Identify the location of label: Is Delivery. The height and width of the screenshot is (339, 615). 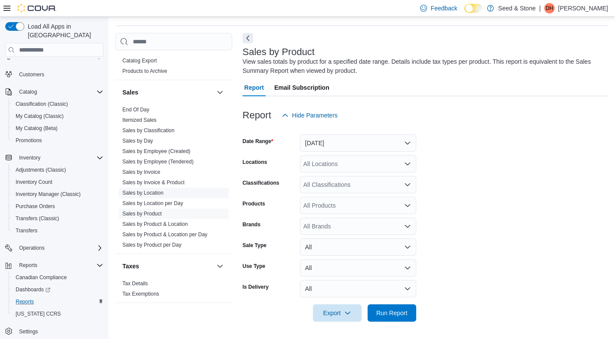
(255, 287).